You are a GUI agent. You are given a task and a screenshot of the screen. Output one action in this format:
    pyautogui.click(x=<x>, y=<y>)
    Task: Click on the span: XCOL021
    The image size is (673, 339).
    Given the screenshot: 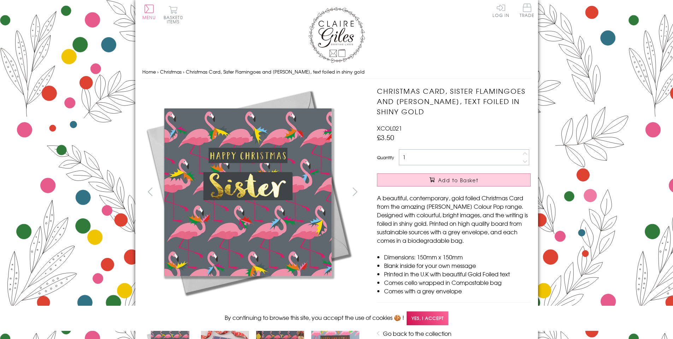 What is the action you would take?
    pyautogui.click(x=390, y=128)
    